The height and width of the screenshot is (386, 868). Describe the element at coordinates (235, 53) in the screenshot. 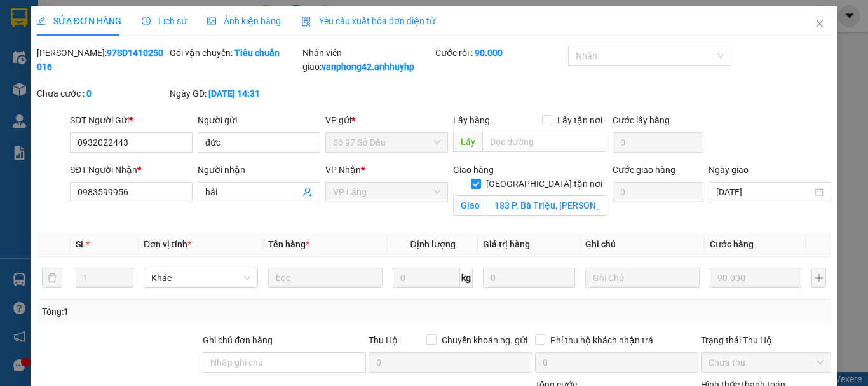

I see `div: Gói vận chuyển:` at that location.